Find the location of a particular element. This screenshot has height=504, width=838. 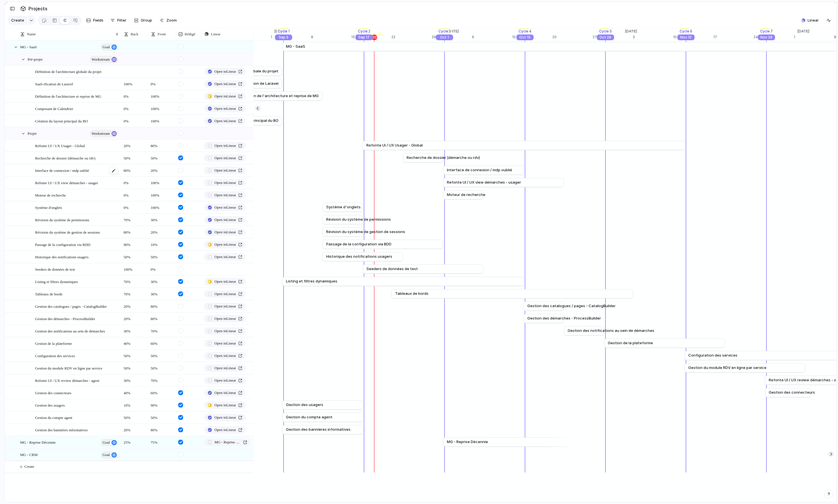

span: Révision du système de gestion de sessions is located at coordinates (365, 232).